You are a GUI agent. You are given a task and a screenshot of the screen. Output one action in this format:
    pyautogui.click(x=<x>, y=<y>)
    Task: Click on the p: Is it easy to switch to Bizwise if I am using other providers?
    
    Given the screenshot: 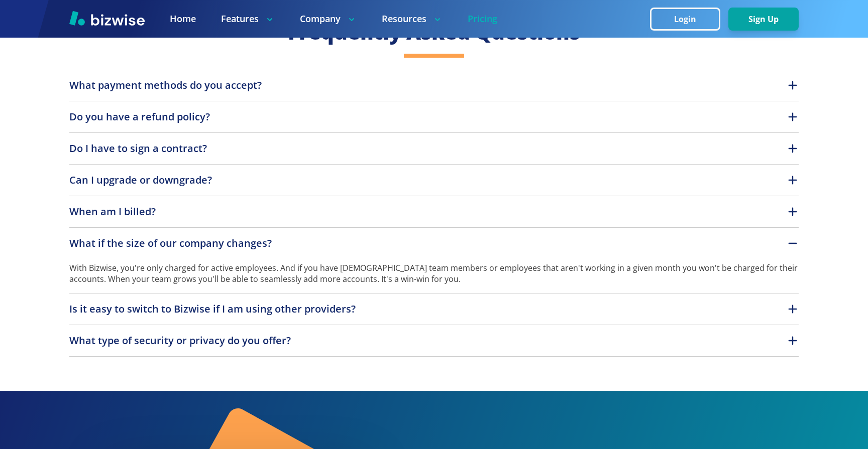 What is the action you would take?
    pyautogui.click(x=212, y=310)
    